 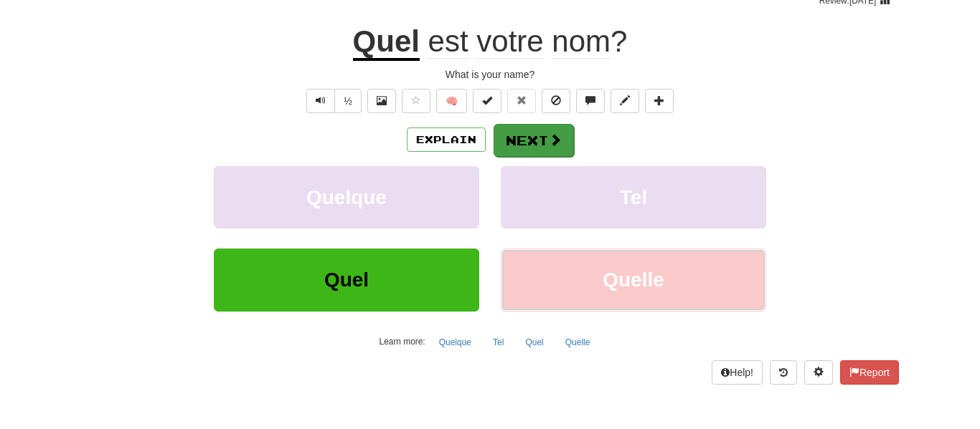 I want to click on span: Tel, so click(x=633, y=197).